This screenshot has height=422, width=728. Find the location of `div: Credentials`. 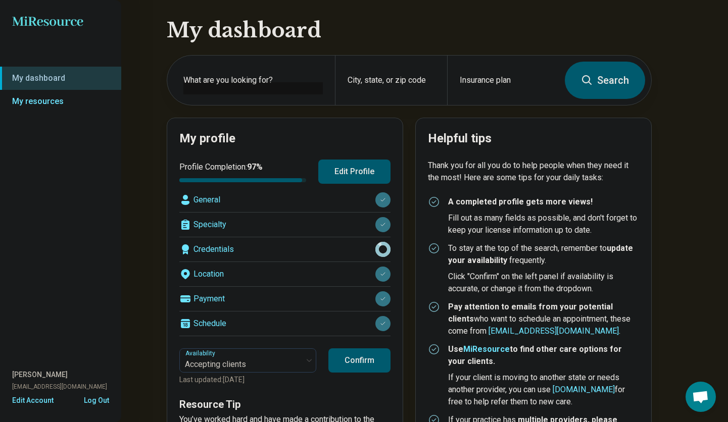

div: Credentials is located at coordinates (285, 250).